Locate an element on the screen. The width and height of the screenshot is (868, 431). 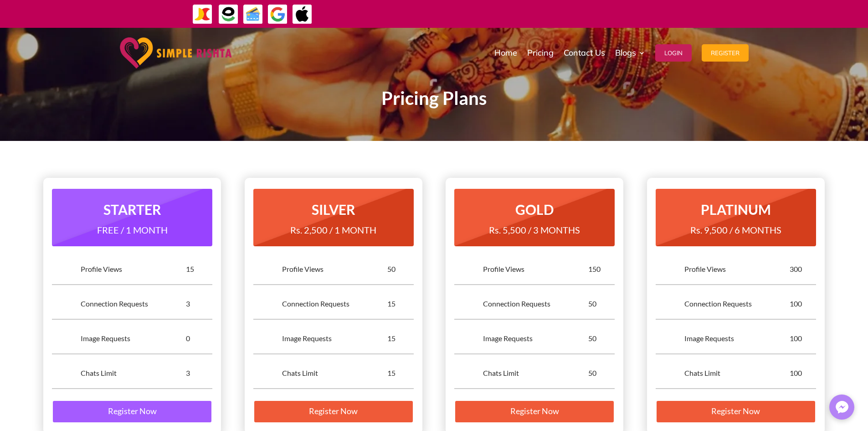
img: JazzCash-icon is located at coordinates (202, 14).